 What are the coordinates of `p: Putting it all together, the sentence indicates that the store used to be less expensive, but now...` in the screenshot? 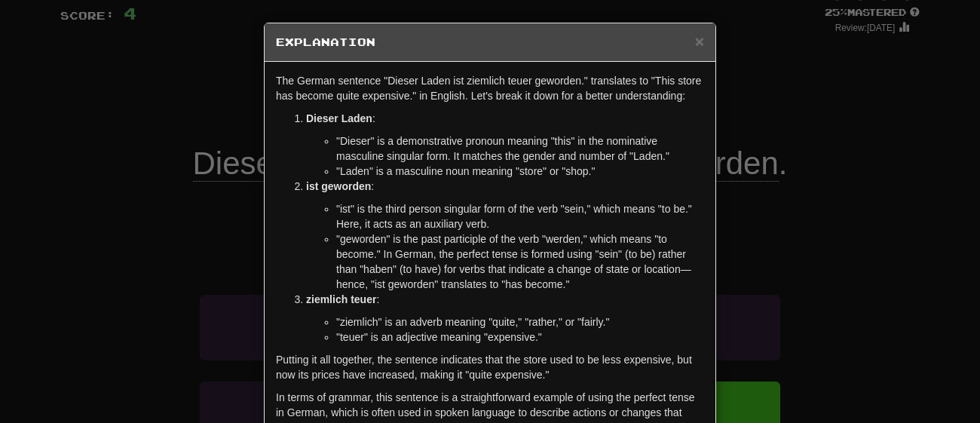 It's located at (490, 367).